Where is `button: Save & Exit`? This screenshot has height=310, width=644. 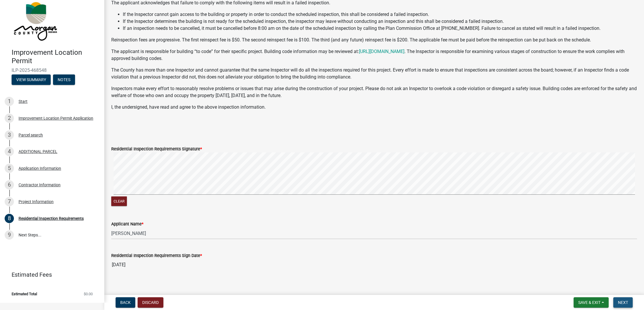 button: Save & Exit is located at coordinates (591, 302).